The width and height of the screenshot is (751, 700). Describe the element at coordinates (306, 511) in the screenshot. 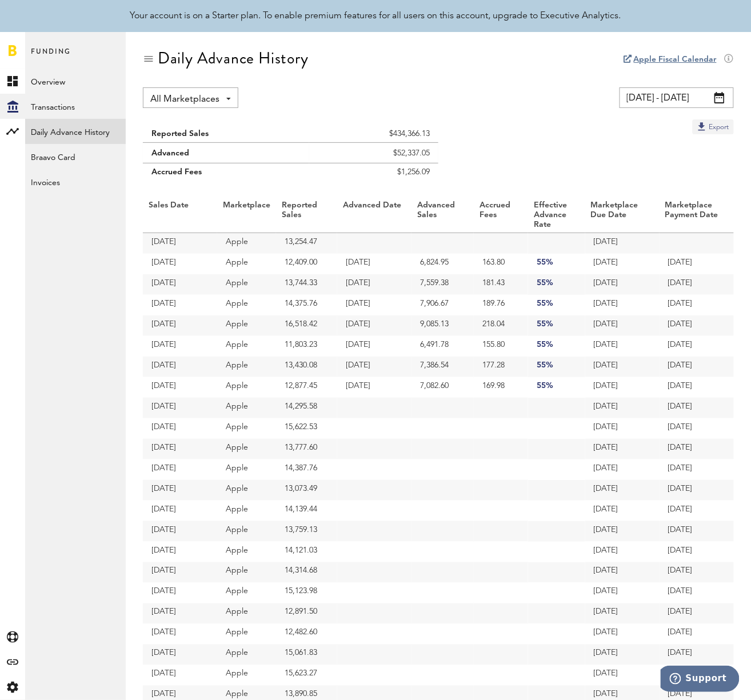

I see `td: 14,139.44` at that location.